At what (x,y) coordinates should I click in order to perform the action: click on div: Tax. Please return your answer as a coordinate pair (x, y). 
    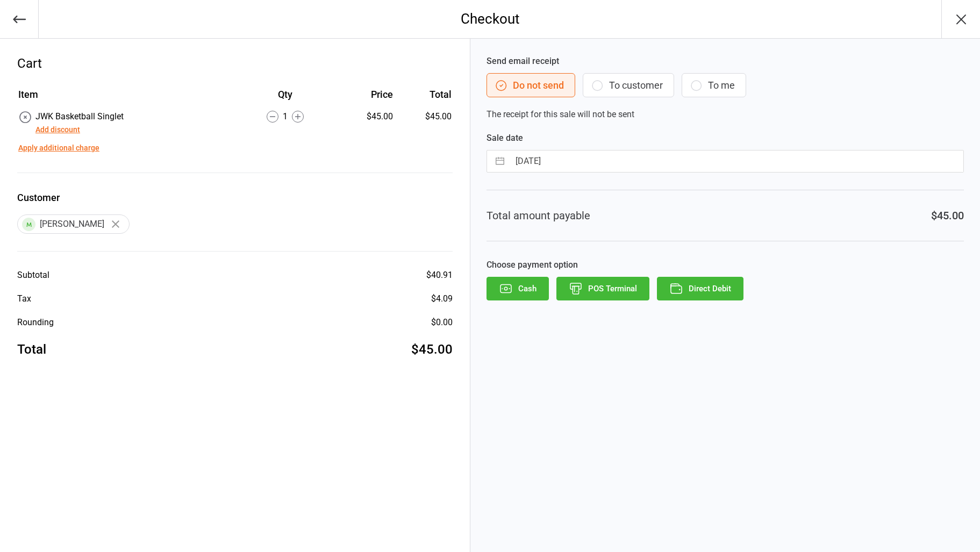
    Looking at the image, I should click on (24, 299).